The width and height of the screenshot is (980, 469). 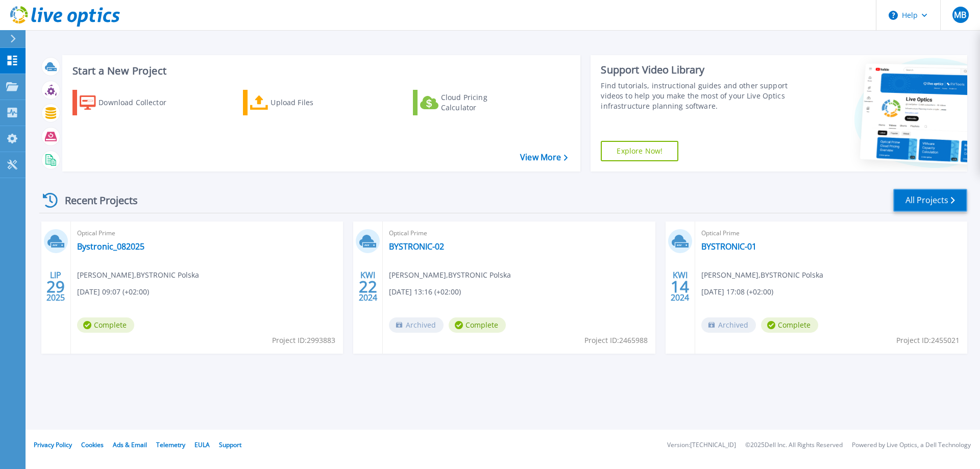 I want to click on a: Telemetry, so click(x=171, y=445).